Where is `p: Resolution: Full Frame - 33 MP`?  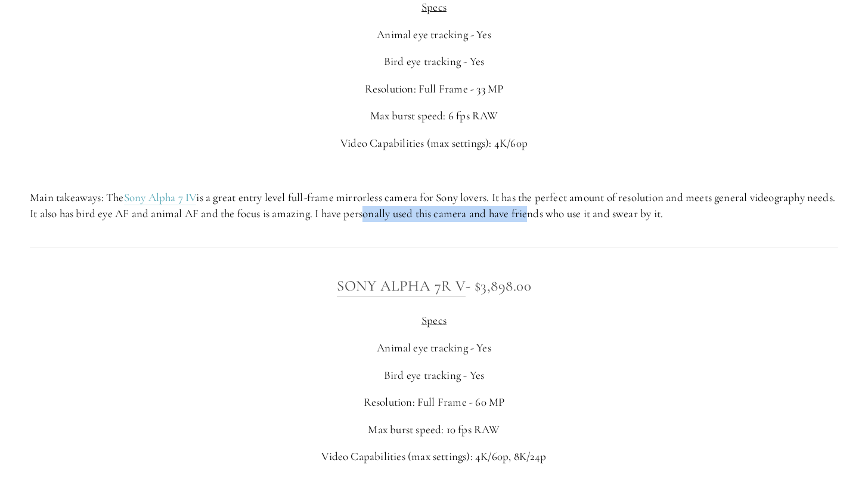
p: Resolution: Full Frame - 33 MP is located at coordinates (434, 89).